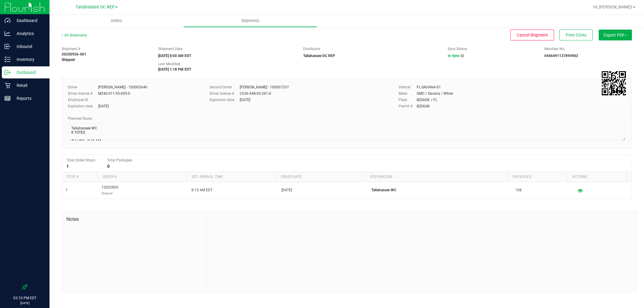  What do you see at coordinates (67, 166) in the screenshot?
I see `strong: 1` at bounding box center [67, 166].